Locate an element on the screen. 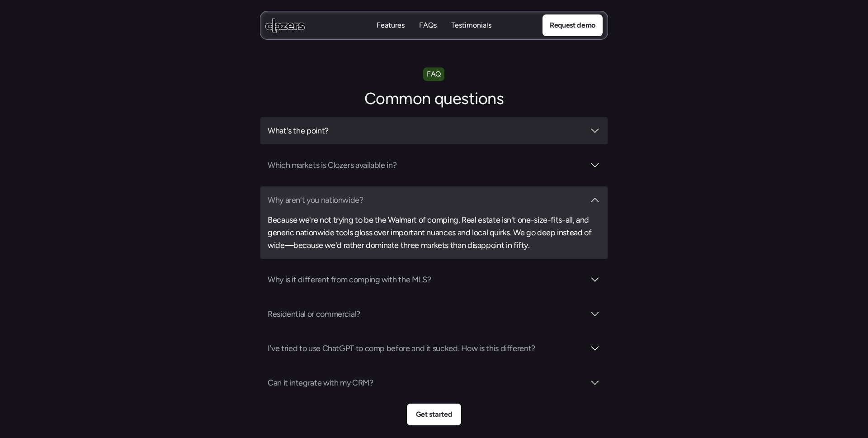 Image resolution: width=868 pixels, height=438 pixels. h3: Residential or commercial? is located at coordinates (426, 314).